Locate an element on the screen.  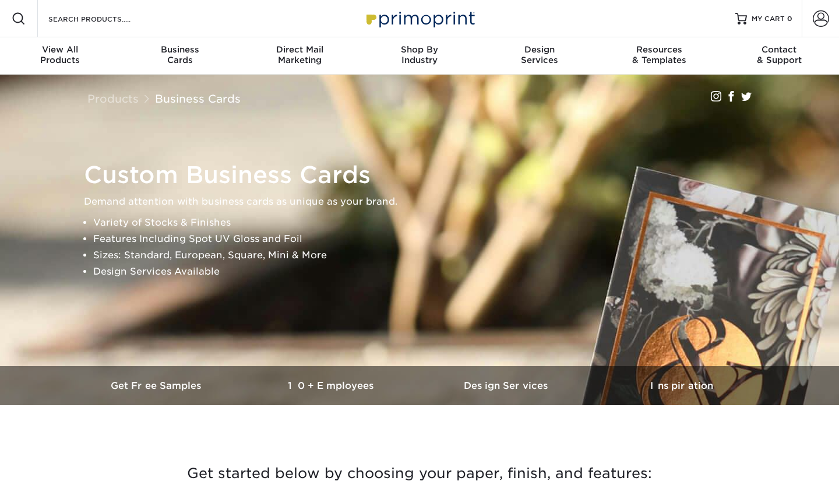
h3: Design Services is located at coordinates (507, 385).